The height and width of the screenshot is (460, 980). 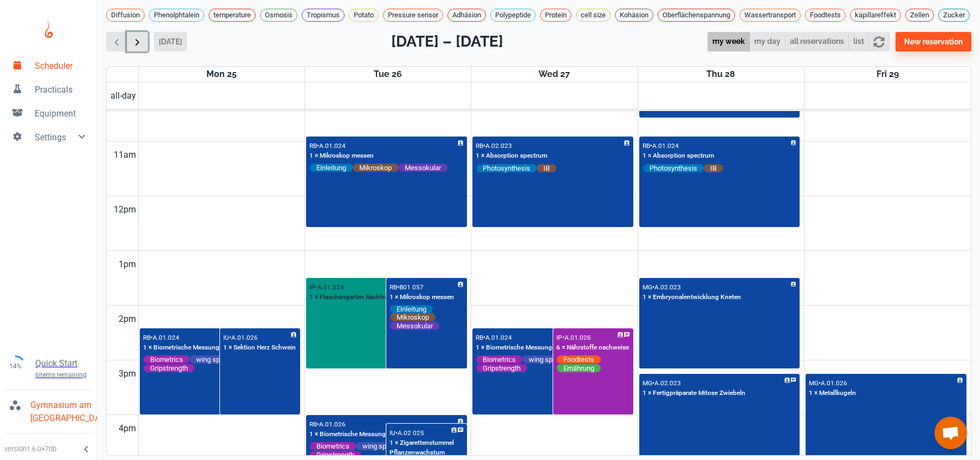 What do you see at coordinates (177, 15) in the screenshot?
I see `span: Phenolphtalein` at bounding box center [177, 15].